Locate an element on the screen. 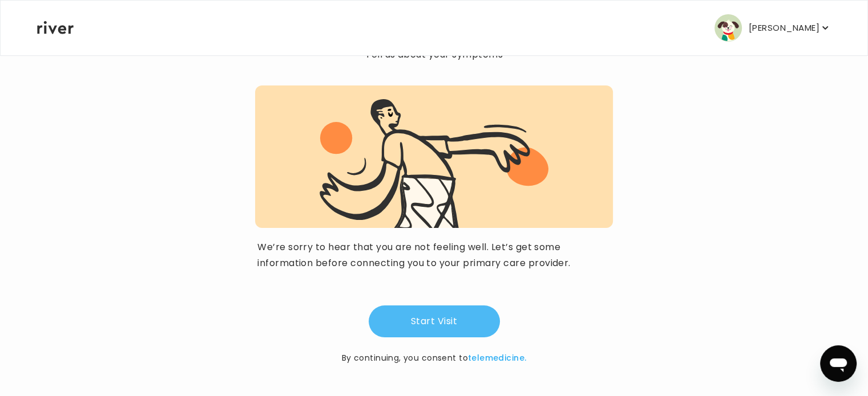 The image size is (868, 396). img: user avatar is located at coordinates (728, 28).